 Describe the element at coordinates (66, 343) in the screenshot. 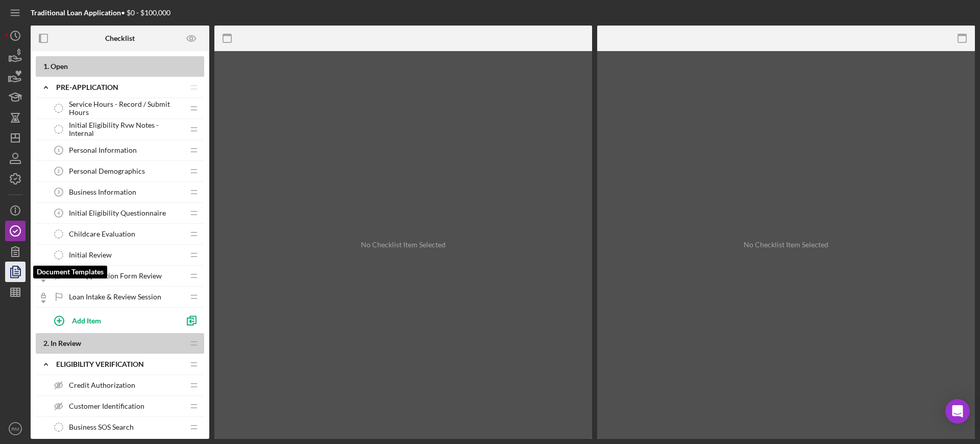

I see `span: In Review` at that location.